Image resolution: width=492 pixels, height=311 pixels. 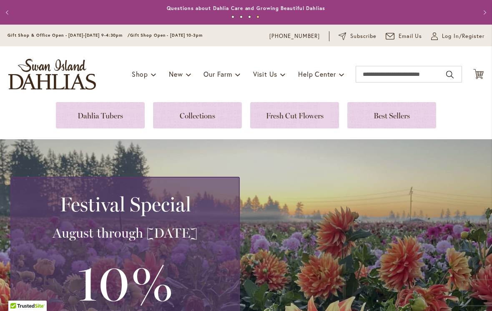 What do you see at coordinates (404, 36) in the screenshot?
I see `a: Email Us` at bounding box center [404, 36].